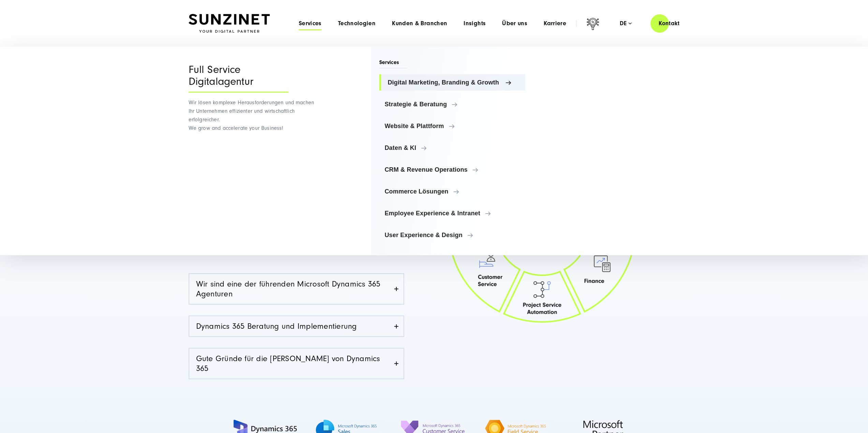 The height and width of the screenshot is (433, 868). I want to click on a: Dynamics 365 Beratung und Implementierung, so click(296, 326).